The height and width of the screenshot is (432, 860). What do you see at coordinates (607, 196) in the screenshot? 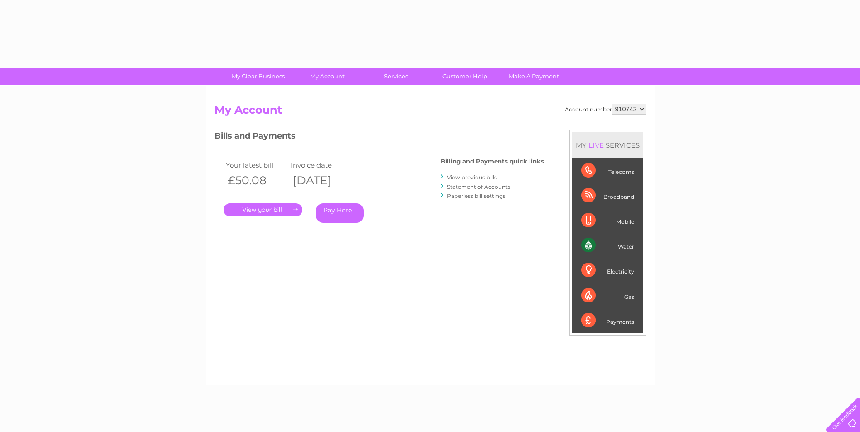
I see `div: Broadband` at bounding box center [607, 196].